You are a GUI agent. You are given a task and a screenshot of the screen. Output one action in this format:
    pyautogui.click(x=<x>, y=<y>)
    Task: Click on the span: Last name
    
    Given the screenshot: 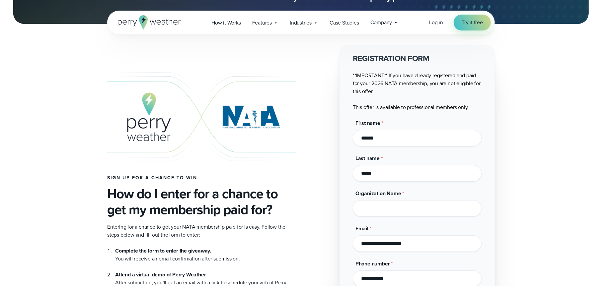 What is the action you would take?
    pyautogui.click(x=367, y=158)
    